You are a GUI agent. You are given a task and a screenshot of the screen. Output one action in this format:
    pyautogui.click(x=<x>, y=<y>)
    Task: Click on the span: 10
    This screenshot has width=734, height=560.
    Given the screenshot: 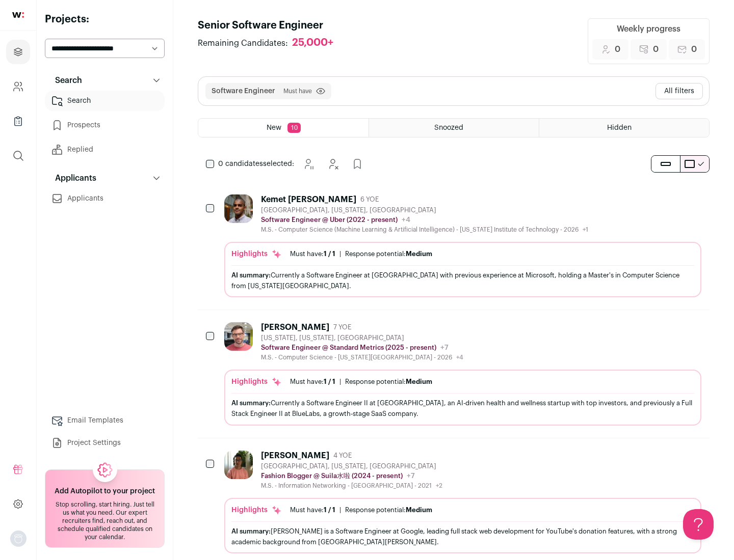 What is the action you would take?
    pyautogui.click(x=294, y=128)
    